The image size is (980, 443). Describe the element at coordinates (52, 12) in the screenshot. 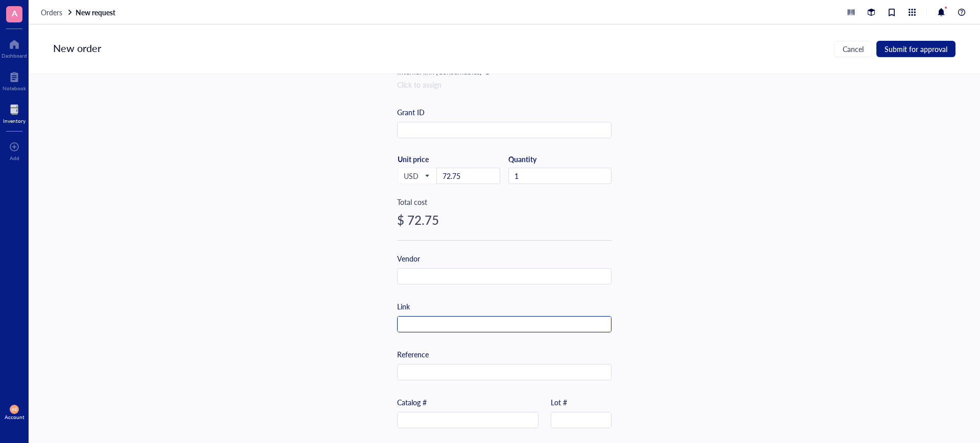

I see `span: Orders` at that location.